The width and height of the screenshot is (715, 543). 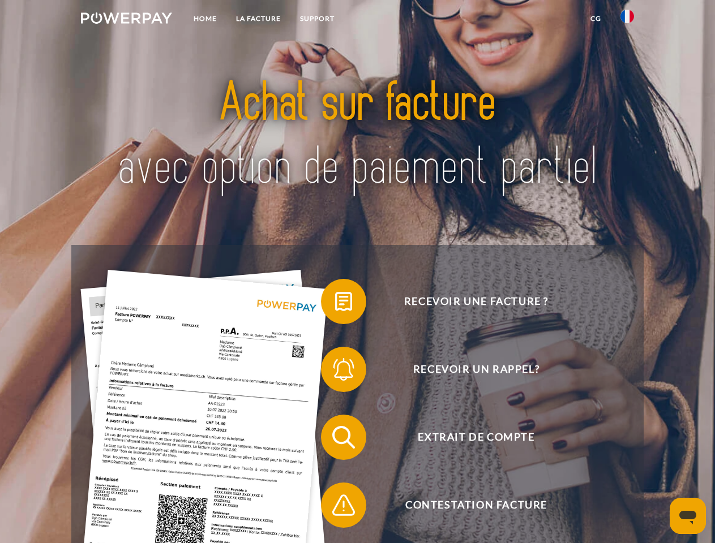 I want to click on button: Recevoir un rappel?, so click(x=468, y=369).